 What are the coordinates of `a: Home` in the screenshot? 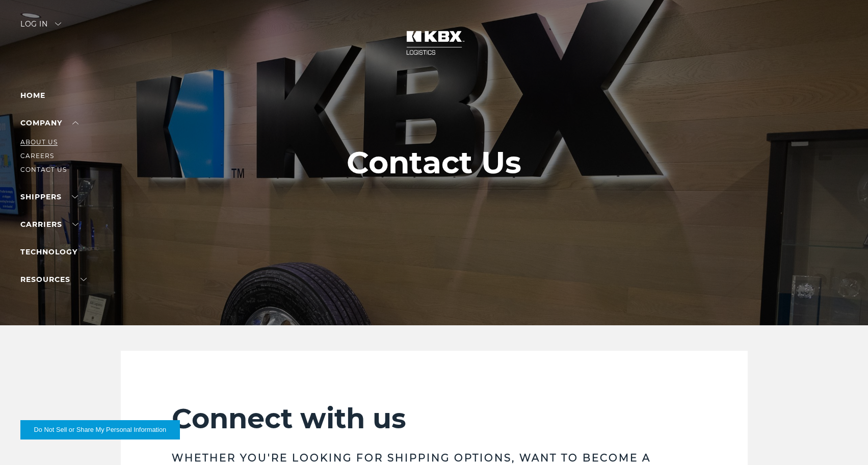 It's located at (33, 95).